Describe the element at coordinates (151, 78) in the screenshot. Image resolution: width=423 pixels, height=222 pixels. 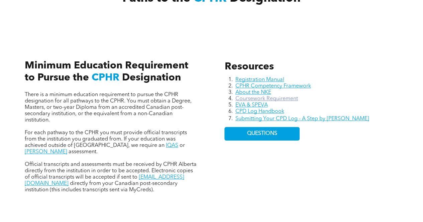
I see `span: Designation` at that location.